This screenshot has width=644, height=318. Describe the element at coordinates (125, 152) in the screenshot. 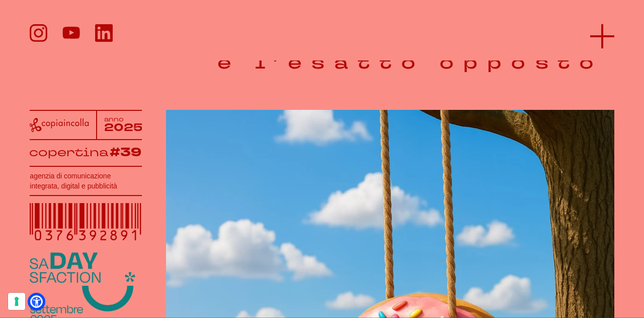

I see `tspan: #39` at that location.